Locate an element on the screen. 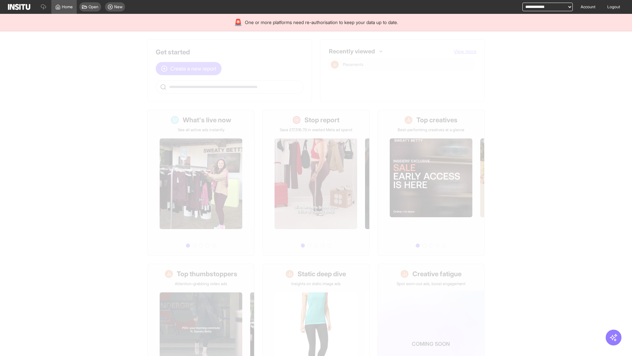 Image resolution: width=632 pixels, height=356 pixels. span: One or more platforms need re-authorisation to keep your data up to date. is located at coordinates (321, 22).